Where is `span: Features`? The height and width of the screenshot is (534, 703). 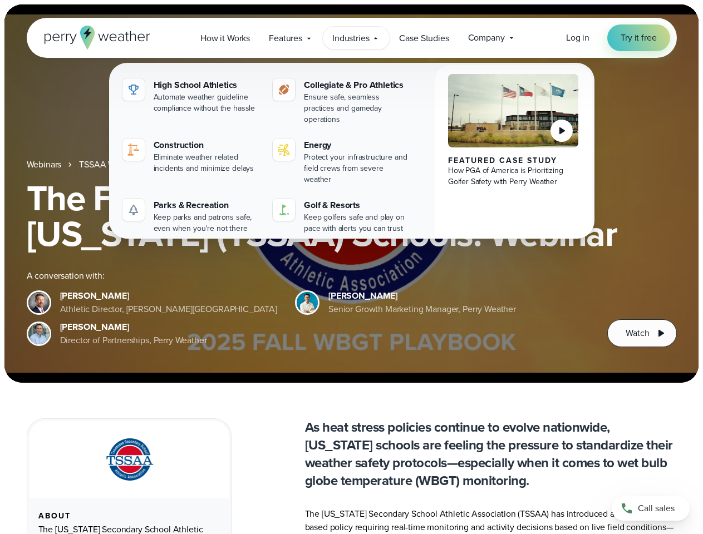 span: Features is located at coordinates (286, 38).